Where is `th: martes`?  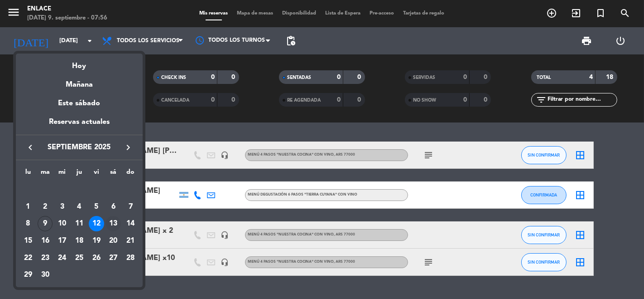 th: martes is located at coordinates (45, 174).